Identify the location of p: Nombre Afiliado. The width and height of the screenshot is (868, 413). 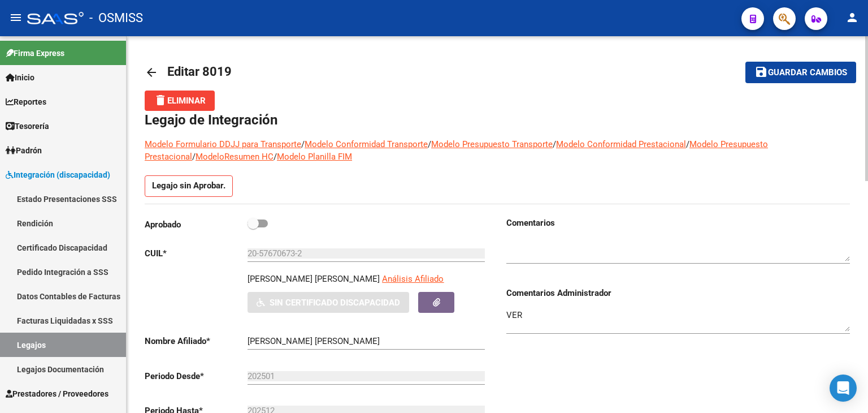
(196, 341).